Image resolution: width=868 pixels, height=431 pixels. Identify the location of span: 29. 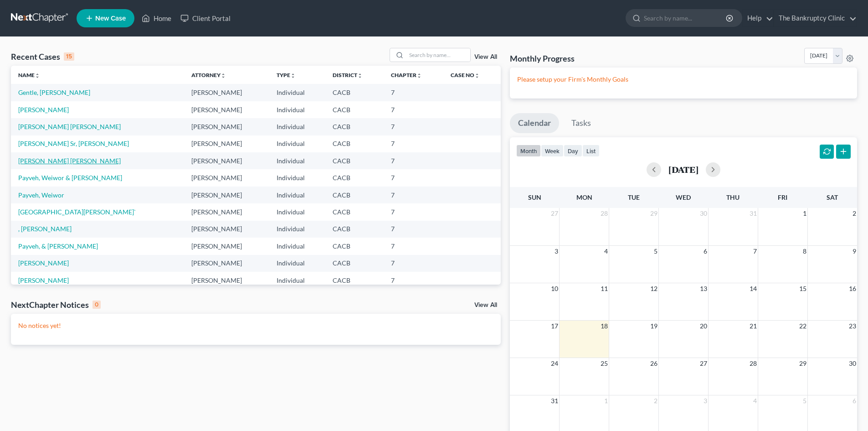
(803, 363).